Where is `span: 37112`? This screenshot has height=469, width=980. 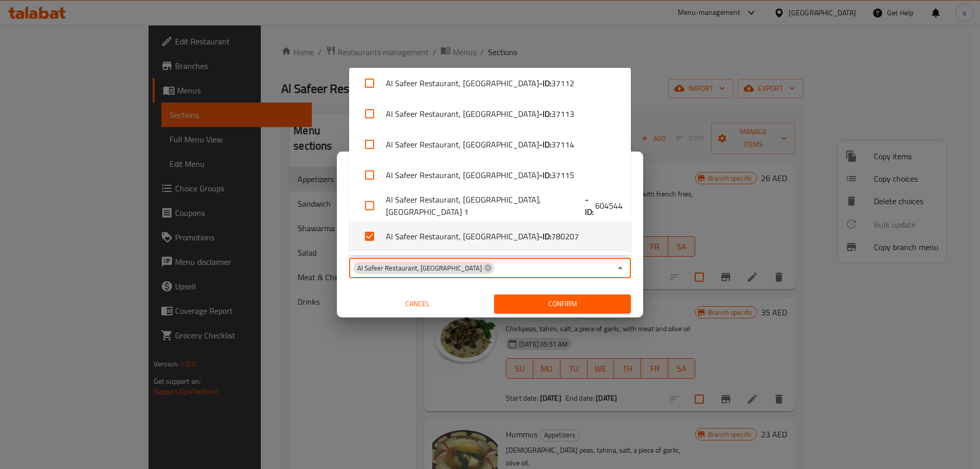 span: 37112 is located at coordinates (562, 83).